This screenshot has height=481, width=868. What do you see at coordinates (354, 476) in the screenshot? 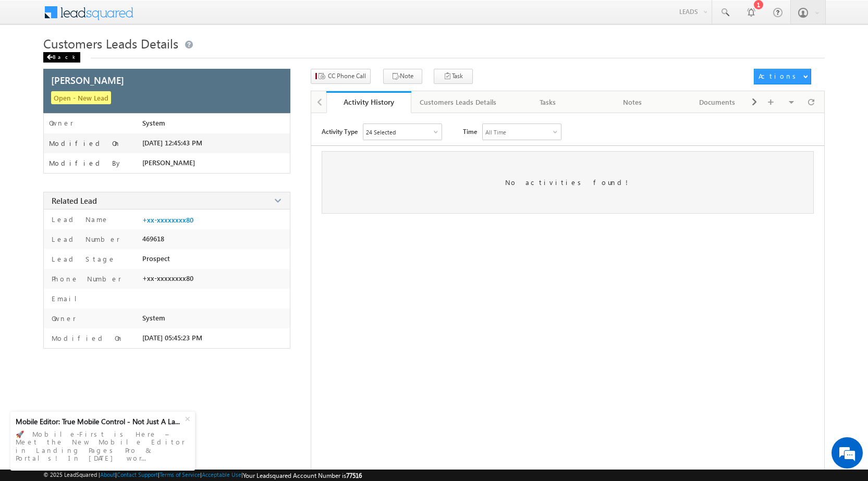
I see `span: 77516` at bounding box center [354, 476].